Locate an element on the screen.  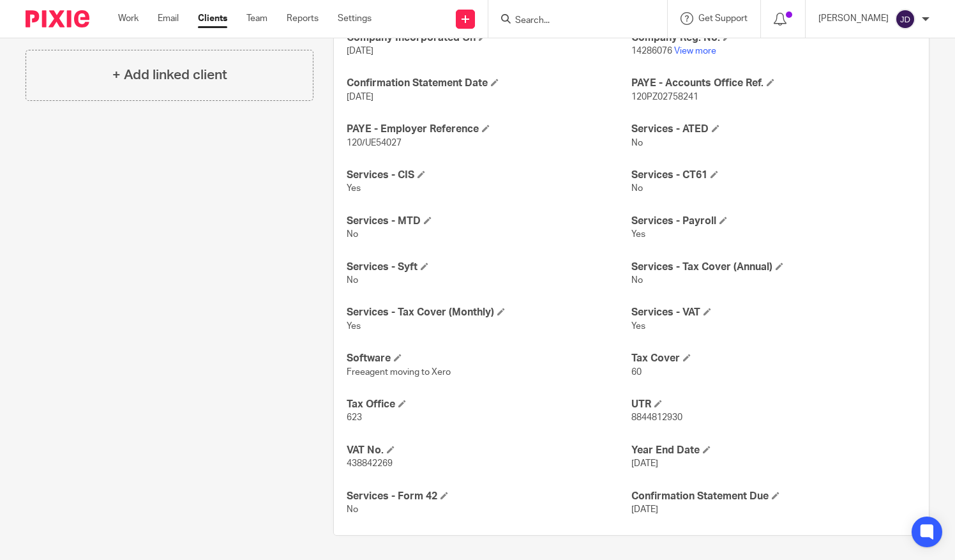
h4: VAT No. is located at coordinates (489, 450).